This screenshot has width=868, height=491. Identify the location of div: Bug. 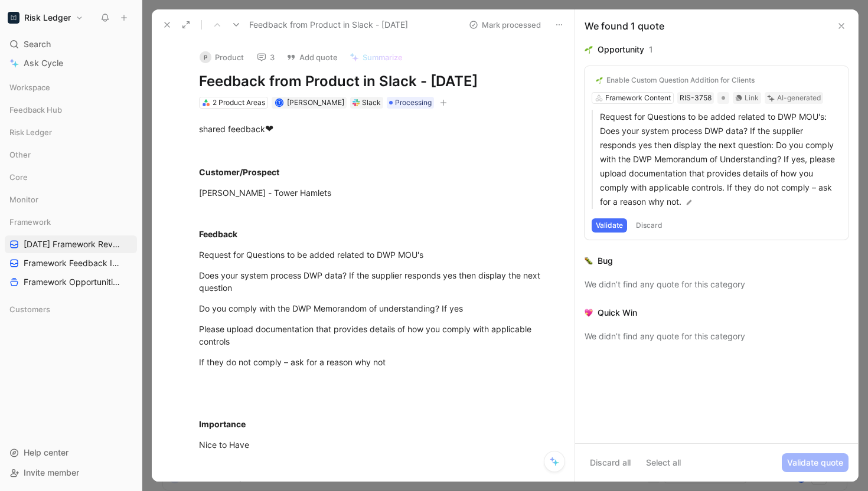
(605, 261).